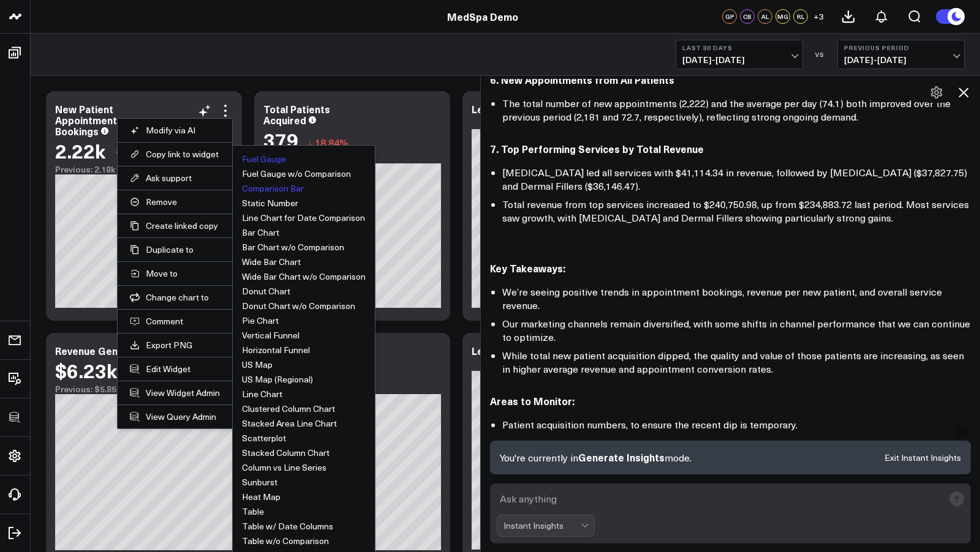 This screenshot has width=980, height=552. What do you see at coordinates (175, 417) in the screenshot?
I see `a: View Query Admin` at bounding box center [175, 417].